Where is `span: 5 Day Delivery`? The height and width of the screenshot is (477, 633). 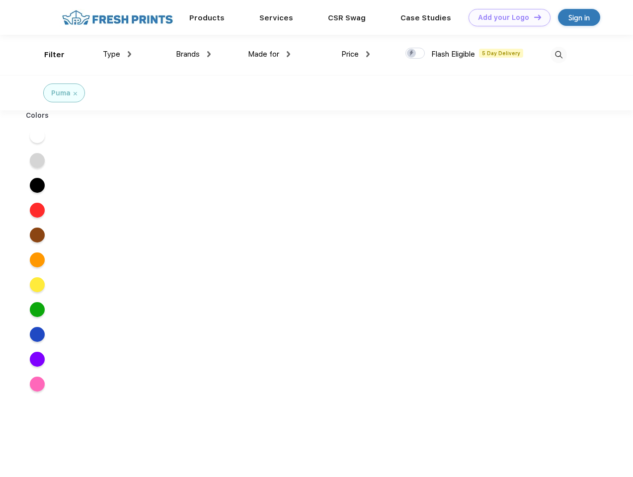
span: 5 Day Delivery is located at coordinates (501, 53).